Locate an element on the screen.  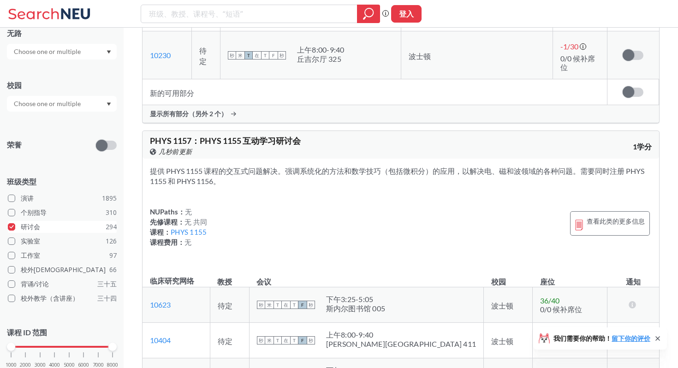
font: 工作室 is located at coordinates (30, 255).